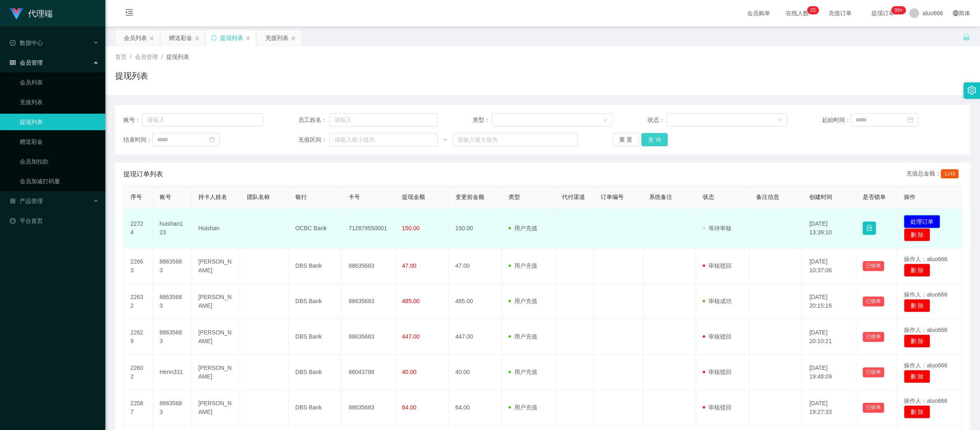 The height and width of the screenshot is (430, 980). Describe the element at coordinates (143, 174) in the screenshot. I see `span: 提现订单列表` at that location.